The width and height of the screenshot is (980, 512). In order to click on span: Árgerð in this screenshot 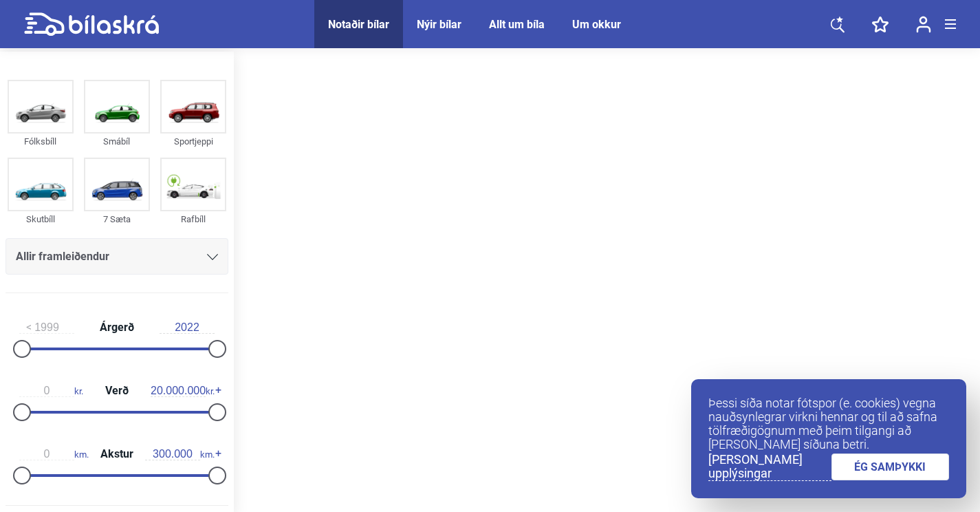, I will do `click(117, 327)`.